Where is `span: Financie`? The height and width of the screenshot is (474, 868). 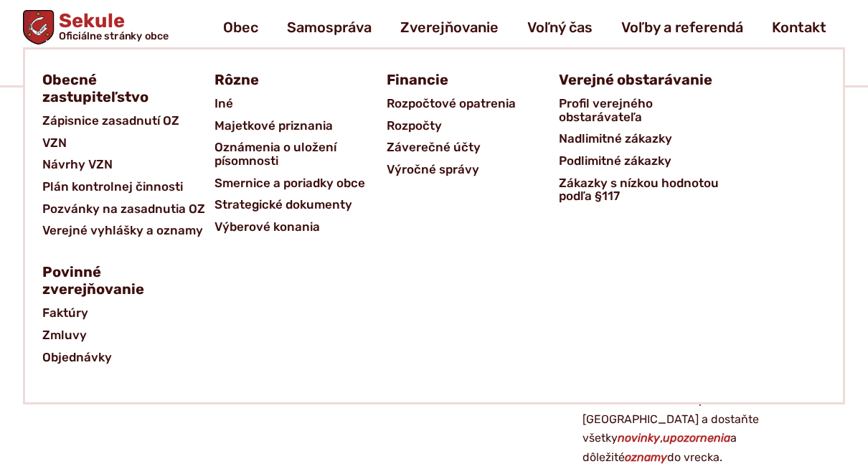
span: Financie is located at coordinates (418, 80).